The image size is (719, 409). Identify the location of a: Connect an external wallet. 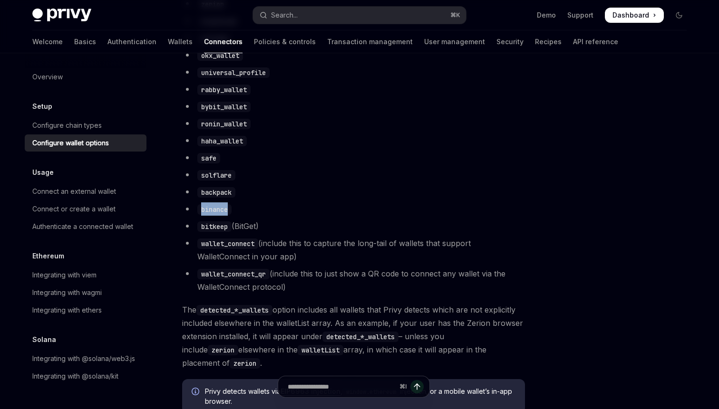
(86, 192).